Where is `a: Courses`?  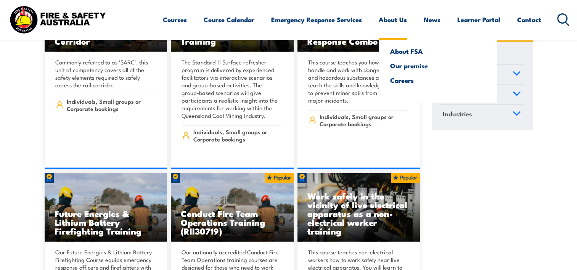
a: Courses is located at coordinates (175, 19).